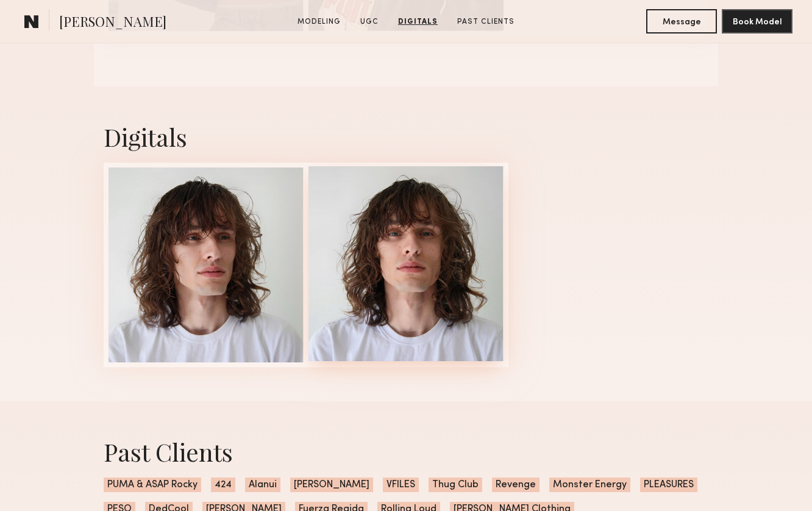 The image size is (812, 511). I want to click on a: Book Model, so click(757, 20).